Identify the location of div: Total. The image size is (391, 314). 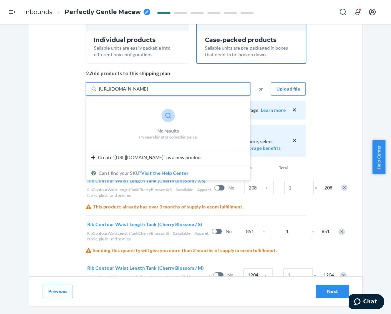
(281, 168).